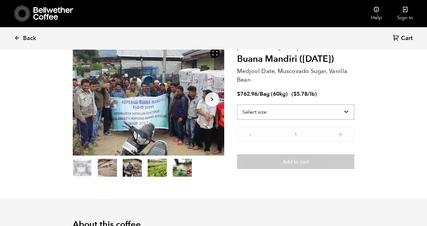 This screenshot has height=226, width=427. What do you see at coordinates (29, 38) in the screenshot?
I see `span: Back` at bounding box center [29, 38].